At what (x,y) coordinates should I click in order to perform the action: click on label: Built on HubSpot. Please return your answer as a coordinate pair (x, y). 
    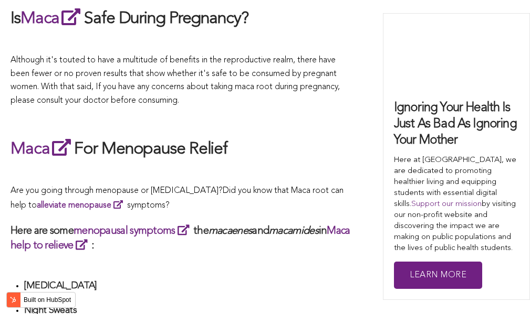
    Looking at the image, I should click on (47, 300).